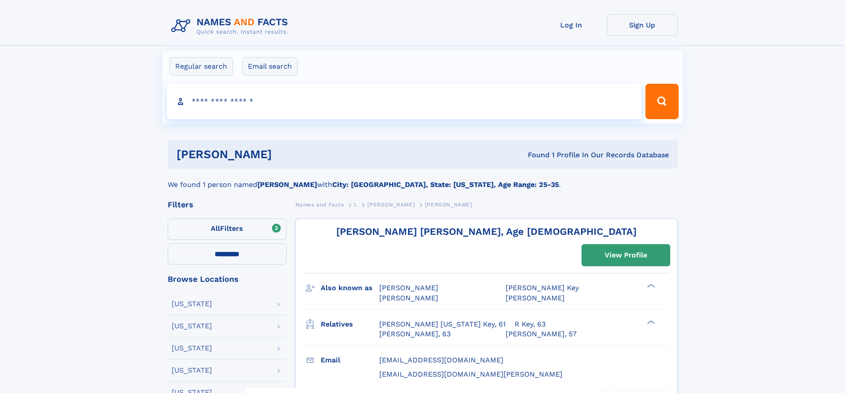 The height and width of the screenshot is (393, 845). I want to click on a: L, so click(356, 204).